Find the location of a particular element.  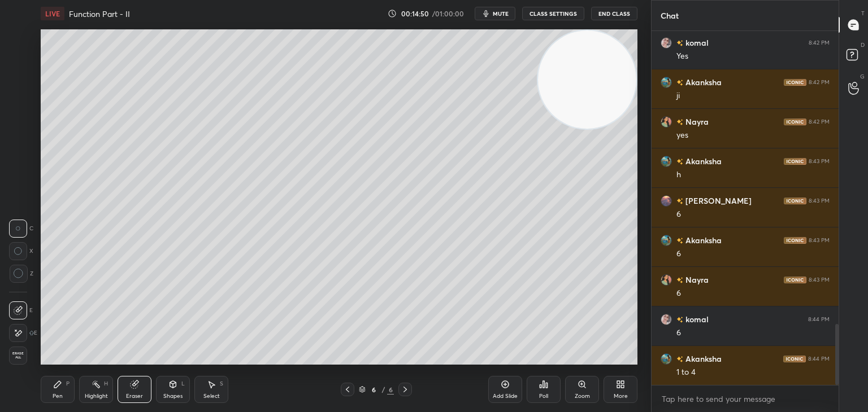

div: C is located at coordinates (21, 229).